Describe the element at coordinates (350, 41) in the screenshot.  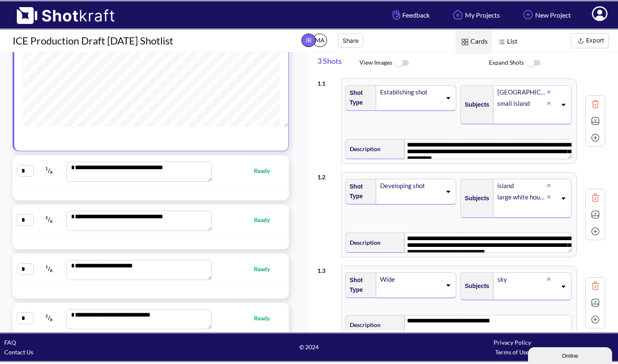
I see `button: Share` at that location.